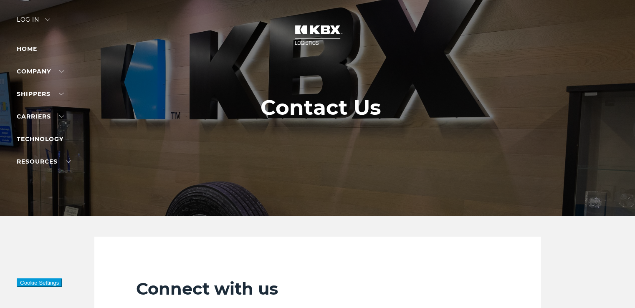  Describe the element at coordinates (39, 283) in the screenshot. I see `button: Cookie Settings` at that location.